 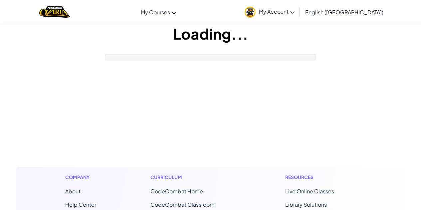 I want to click on a: Ozaria by CodeCombat logo, so click(x=55, y=12).